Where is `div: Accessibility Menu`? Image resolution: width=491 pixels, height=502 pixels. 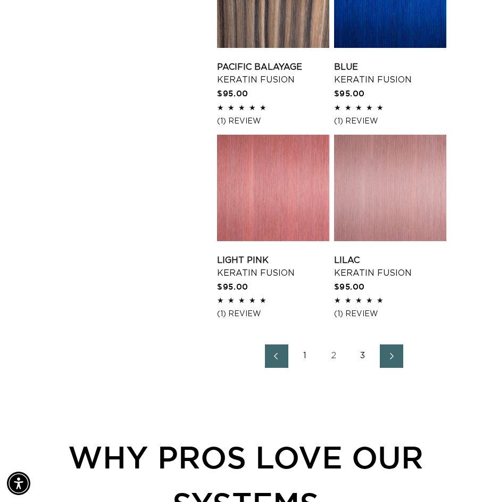 div: Accessibility Menu is located at coordinates (19, 483).